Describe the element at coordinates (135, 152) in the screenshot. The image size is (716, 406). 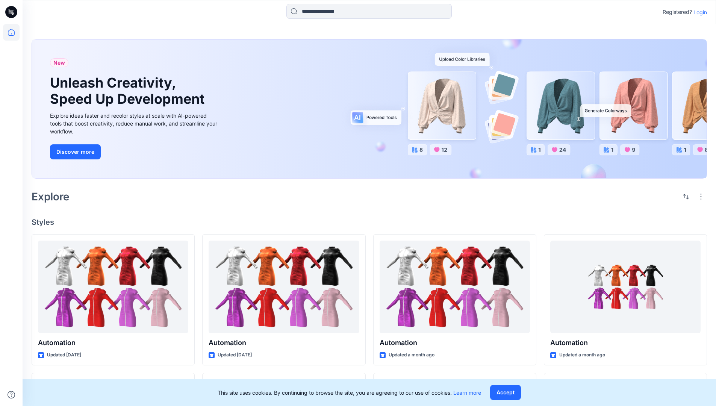
I see `a: Discover more` at that location.